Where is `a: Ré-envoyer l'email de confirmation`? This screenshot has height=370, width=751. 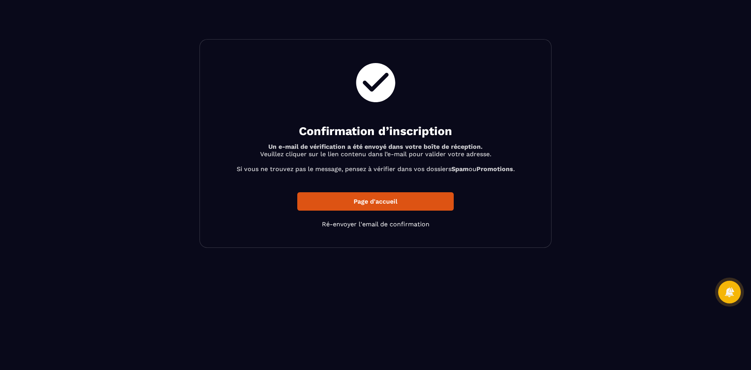
a: Ré-envoyer l'email de confirmation is located at coordinates (375, 224).